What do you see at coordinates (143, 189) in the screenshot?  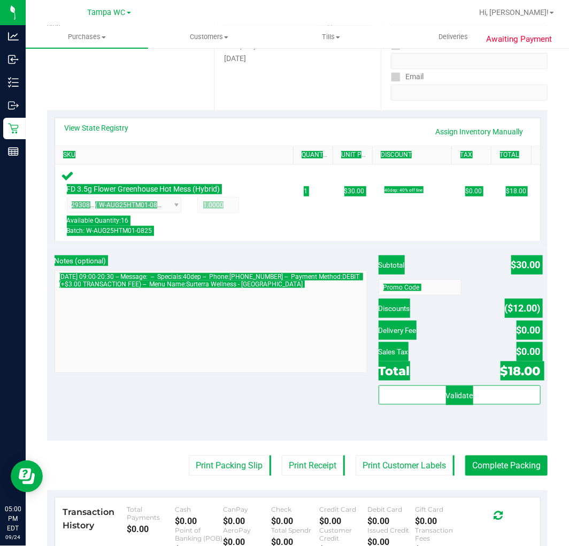 I see `span: FD 3.5g Flower Greenhouse Hot Mess (Hybrid)` at bounding box center [143, 189].